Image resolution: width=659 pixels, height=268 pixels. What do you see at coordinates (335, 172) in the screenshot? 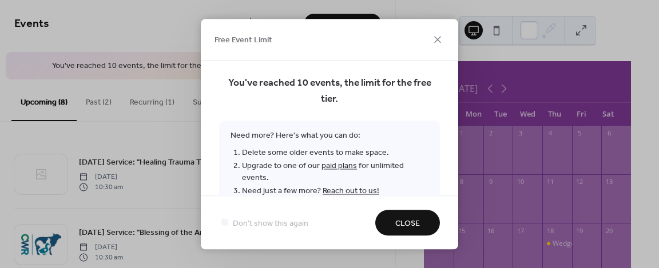
I see `li: Upgrade to one of our for unlimited events.` at bounding box center [335, 172].